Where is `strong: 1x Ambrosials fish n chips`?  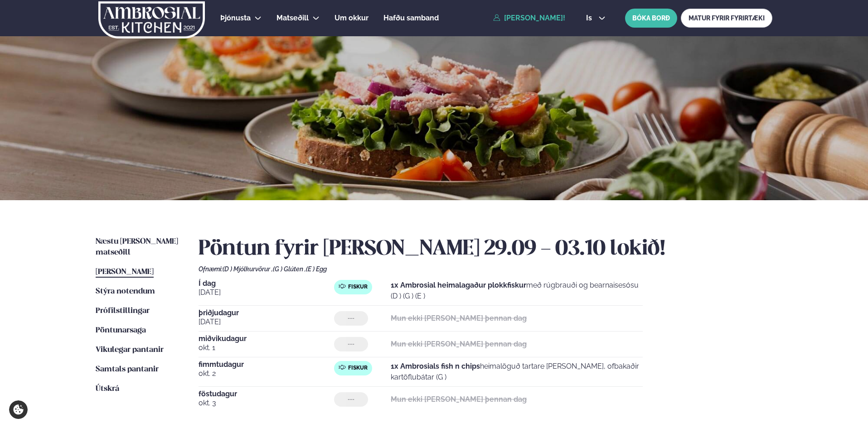
strong: 1x Ambrosials fish n chips is located at coordinates (435, 366).